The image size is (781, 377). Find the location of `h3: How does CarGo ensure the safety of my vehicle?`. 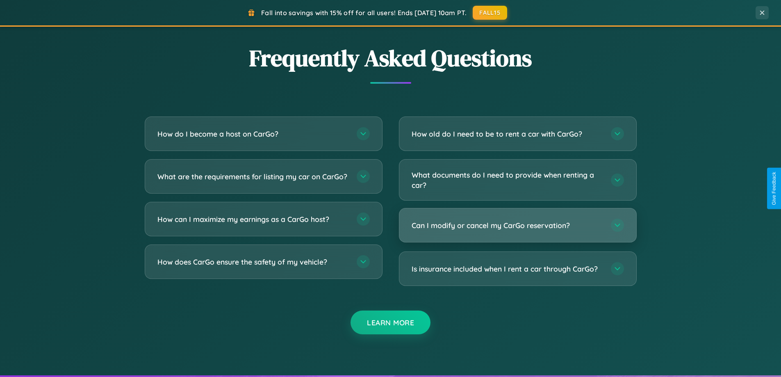

h3: How does CarGo ensure the safety of my vehicle? is located at coordinates (253, 262).